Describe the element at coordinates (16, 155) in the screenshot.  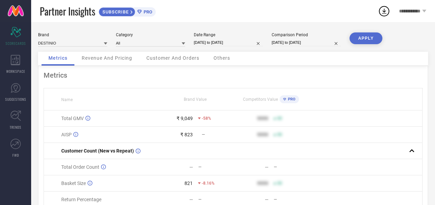
I see `span: FWD` at that location.